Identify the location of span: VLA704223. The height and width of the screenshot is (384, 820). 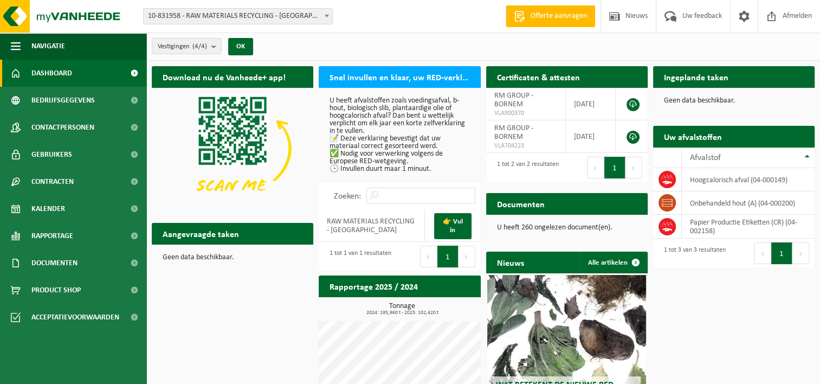
(526, 146).